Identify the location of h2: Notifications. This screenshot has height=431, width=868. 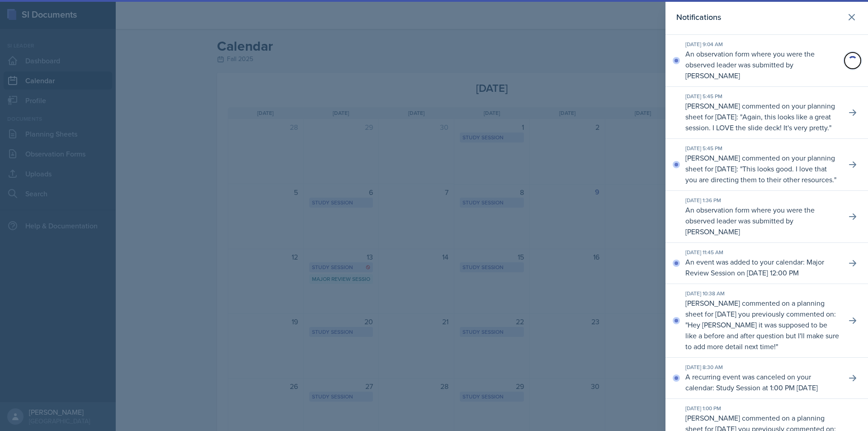
(698, 18).